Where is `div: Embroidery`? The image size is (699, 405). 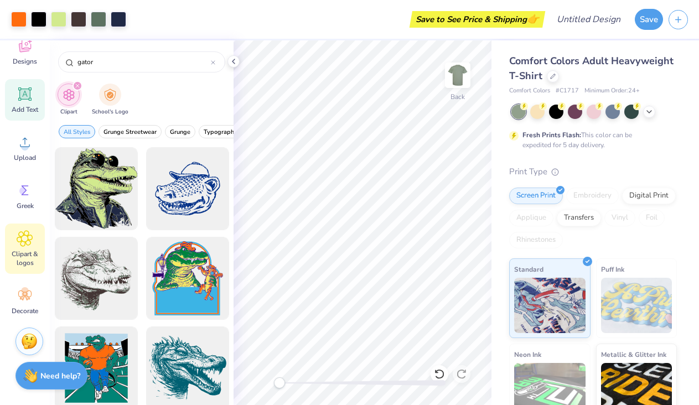 div: Embroidery is located at coordinates (592, 196).